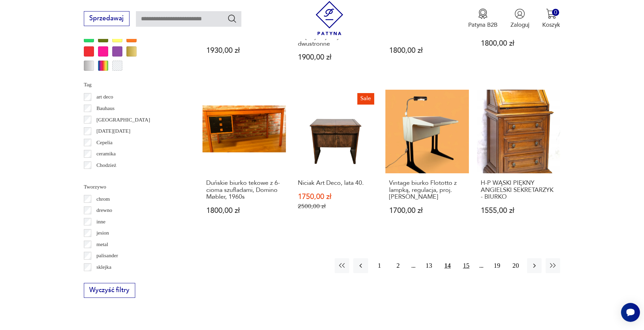 This screenshot has height=330, width=644. I want to click on p: 2500,00 zł, so click(335, 206).